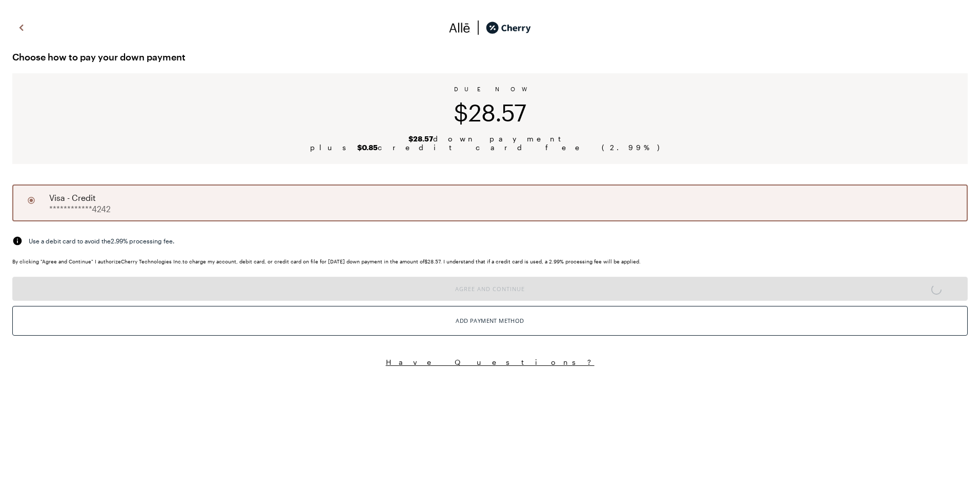  What do you see at coordinates (490, 89) in the screenshot?
I see `span: DUE NOW` at bounding box center [490, 89].